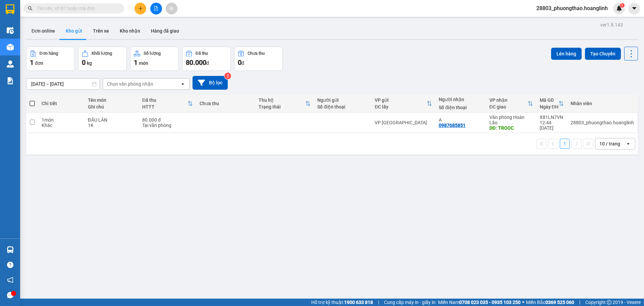 Image resolution: width=644 pixels, height=306 pixels. I want to click on div: Nhân viên, so click(602, 103).